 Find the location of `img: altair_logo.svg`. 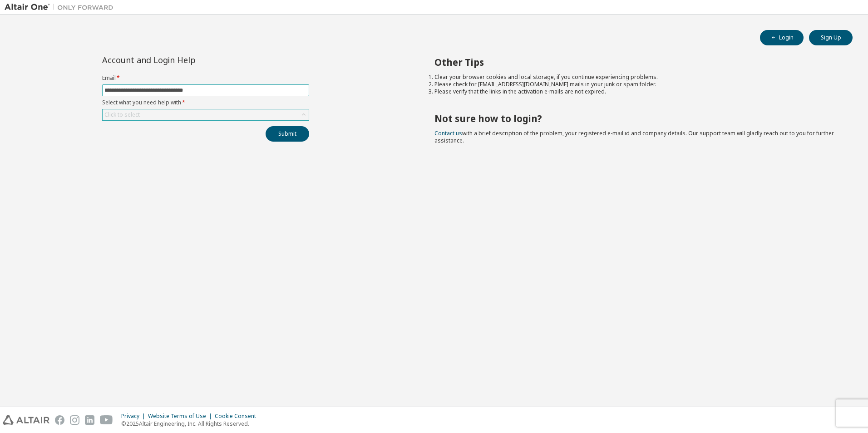

img: altair_logo.svg is located at coordinates (26, 420).